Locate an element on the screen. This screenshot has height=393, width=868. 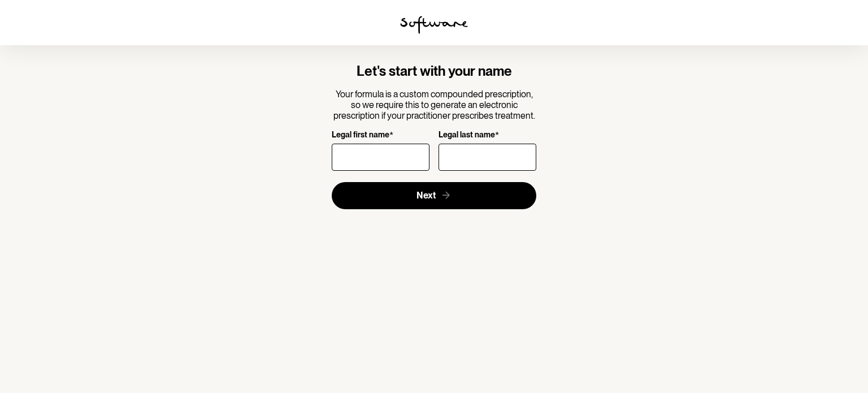
button: Next is located at coordinates (434, 196).